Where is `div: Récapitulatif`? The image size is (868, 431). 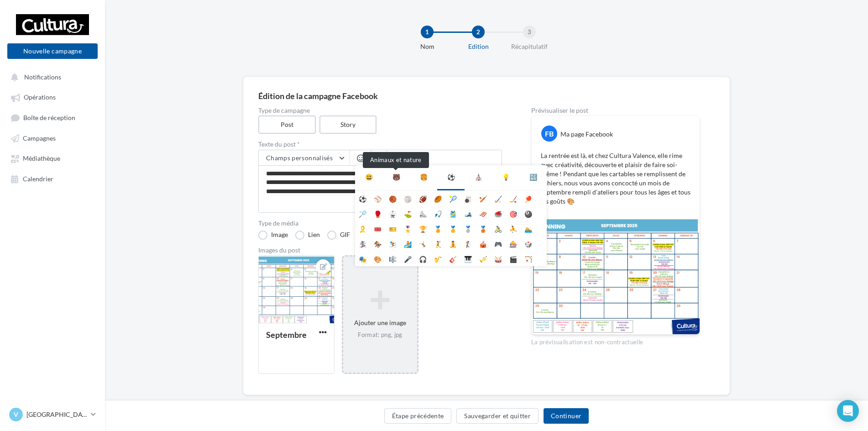
div: Récapitulatif is located at coordinates (530, 47).